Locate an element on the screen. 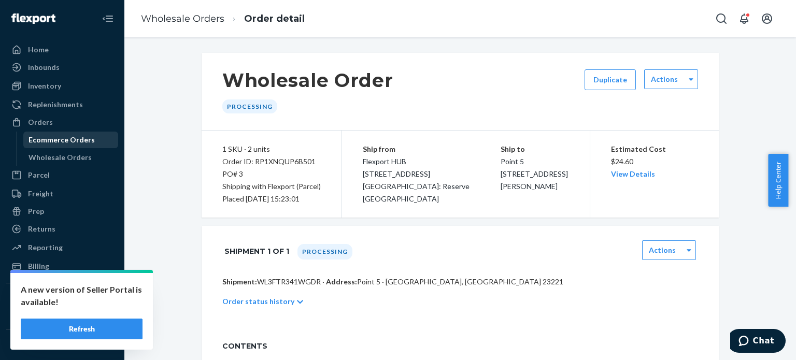  div: Parcel is located at coordinates (39, 175).